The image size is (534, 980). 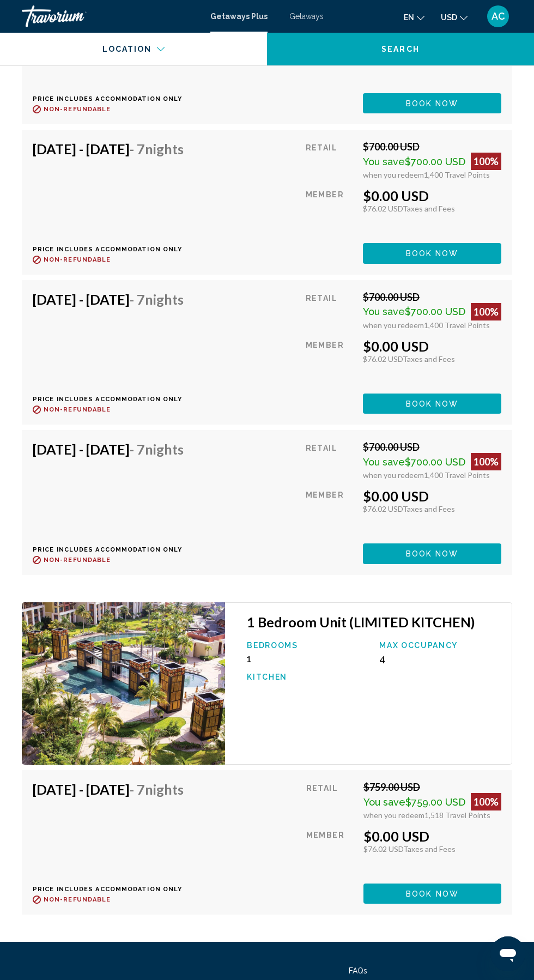 What do you see at coordinates (400, 49) in the screenshot?
I see `button: Search` at bounding box center [400, 49].